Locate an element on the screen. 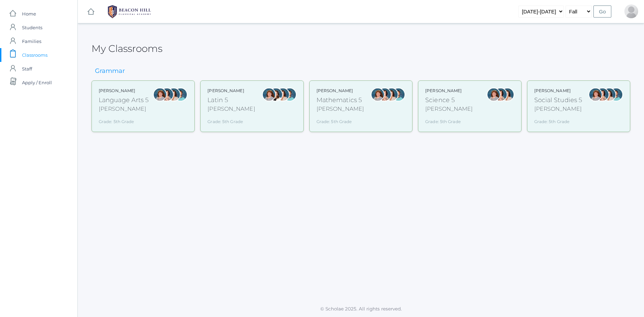  div: Mathematics 5 is located at coordinates (340, 100).